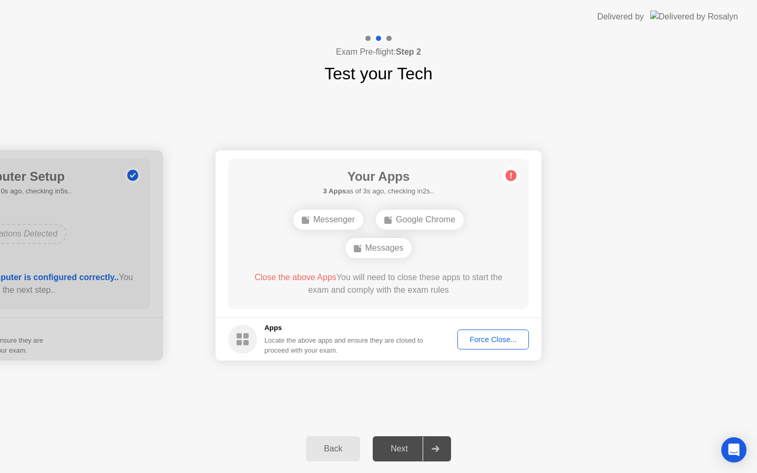  I want to click on div: Google Chrome, so click(420, 220).